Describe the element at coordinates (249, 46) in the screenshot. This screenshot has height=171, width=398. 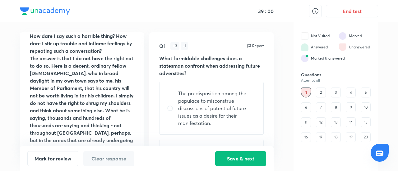
I see `img: report icon` at that location.